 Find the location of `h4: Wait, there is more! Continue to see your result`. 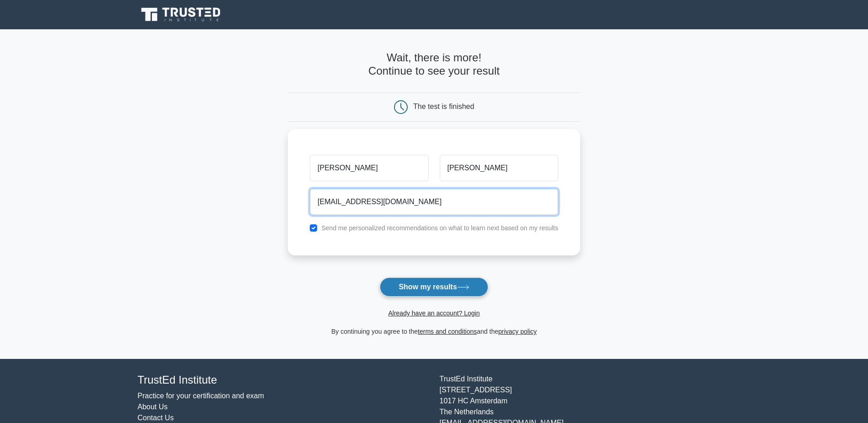

h4: Wait, there is more! Continue to see your result is located at coordinates (434, 64).